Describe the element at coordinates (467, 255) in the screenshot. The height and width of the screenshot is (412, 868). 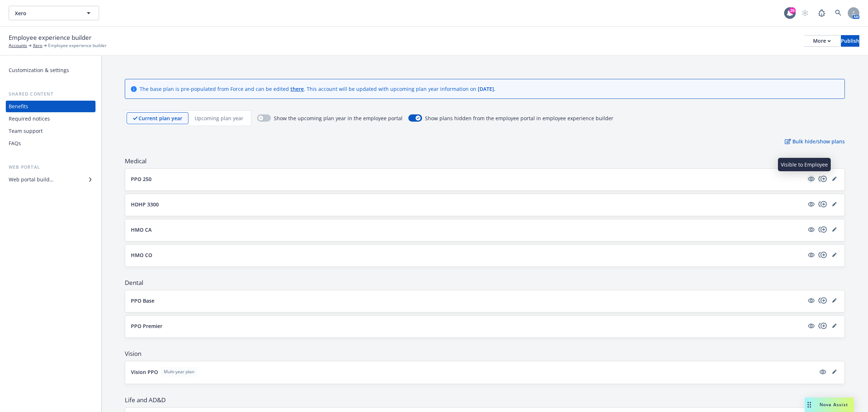
I see `button: HMO CO` at that location.